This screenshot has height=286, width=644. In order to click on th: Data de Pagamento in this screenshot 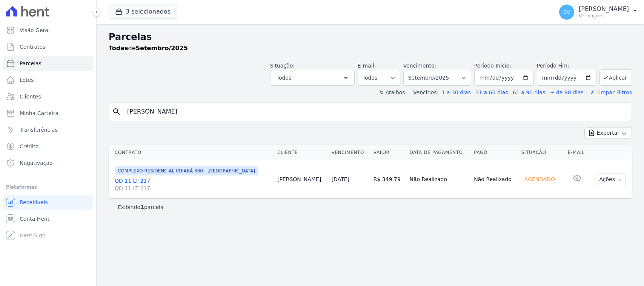, I will do `click(439, 152)`.